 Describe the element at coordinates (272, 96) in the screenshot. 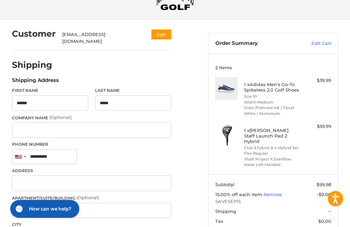

I see `li: Size 10` at that location.